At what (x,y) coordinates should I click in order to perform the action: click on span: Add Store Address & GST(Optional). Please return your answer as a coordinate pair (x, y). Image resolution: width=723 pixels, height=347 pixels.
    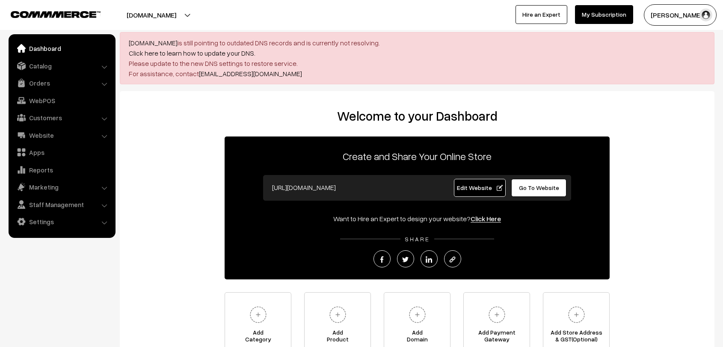
    Looking at the image, I should click on (576, 338).